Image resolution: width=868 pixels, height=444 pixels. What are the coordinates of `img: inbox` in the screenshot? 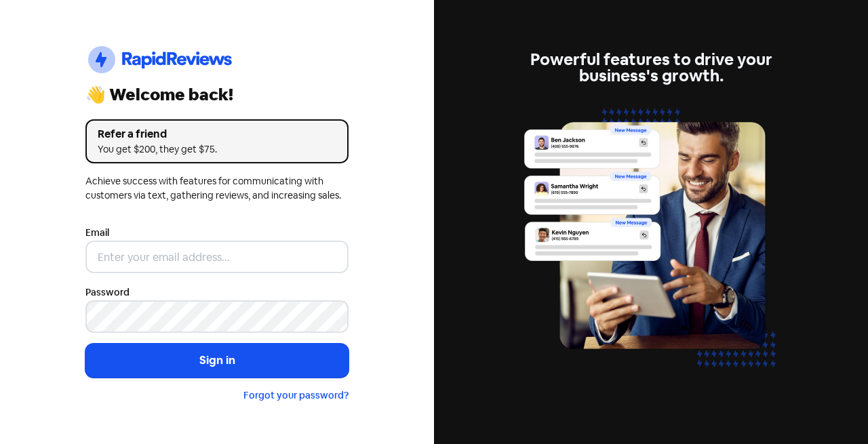 It's located at (651, 246).